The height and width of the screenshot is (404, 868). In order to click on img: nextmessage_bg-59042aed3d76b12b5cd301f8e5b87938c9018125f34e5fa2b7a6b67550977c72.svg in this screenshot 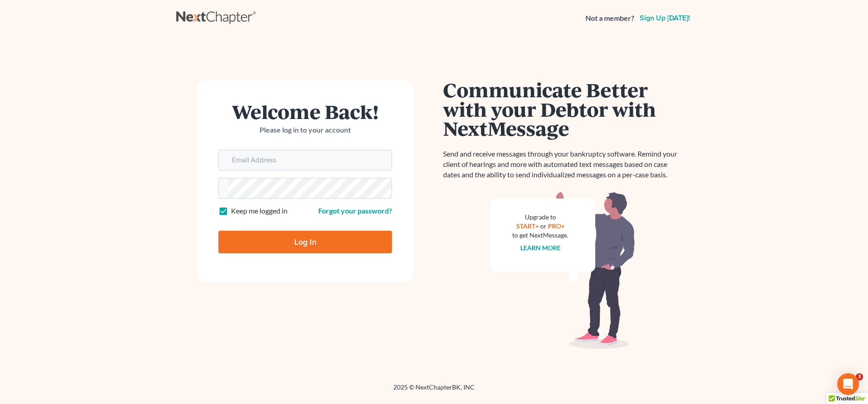, I will do `click(563, 270)`.